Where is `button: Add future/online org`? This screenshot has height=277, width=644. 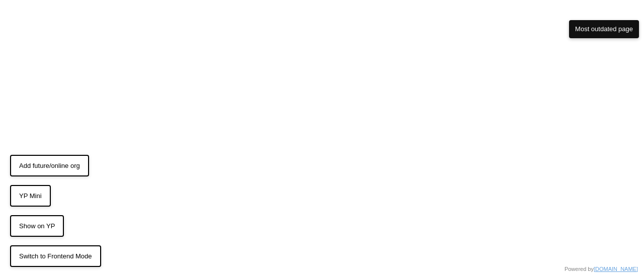 button: Add future/online org is located at coordinates (49, 166).